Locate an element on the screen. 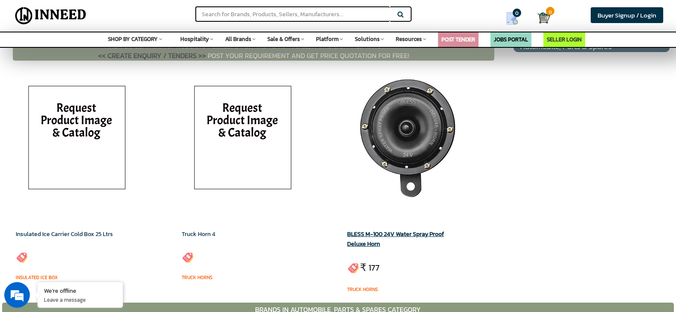 The height and width of the screenshot is (312, 676). span: SHOP BY CATEGORY is located at coordinates (133, 39).